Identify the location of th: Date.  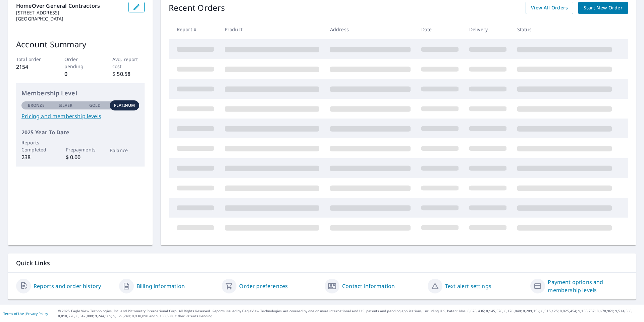
(440, 29).